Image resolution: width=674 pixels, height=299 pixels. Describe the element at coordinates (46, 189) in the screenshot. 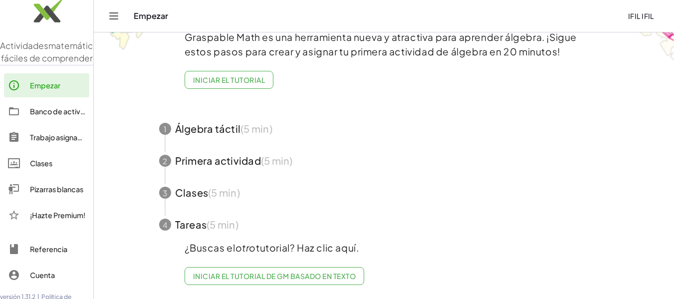

I see `a: Pizarras blancas` at that location.